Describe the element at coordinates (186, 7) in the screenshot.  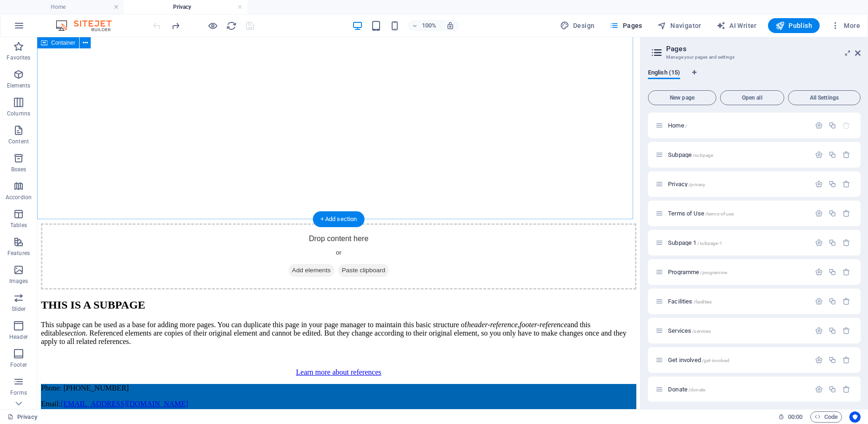
I see `h4: Privacy` at that location.